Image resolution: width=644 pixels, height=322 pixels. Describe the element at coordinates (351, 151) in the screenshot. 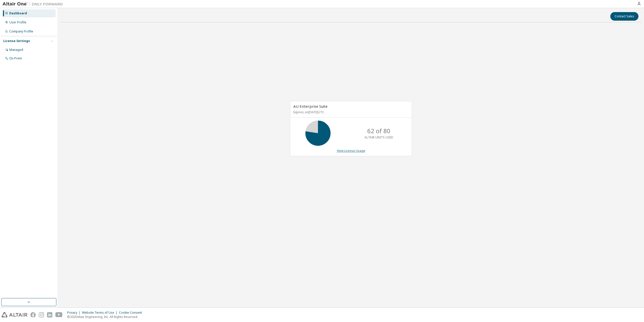

I see `a: View License Usage` at that location.